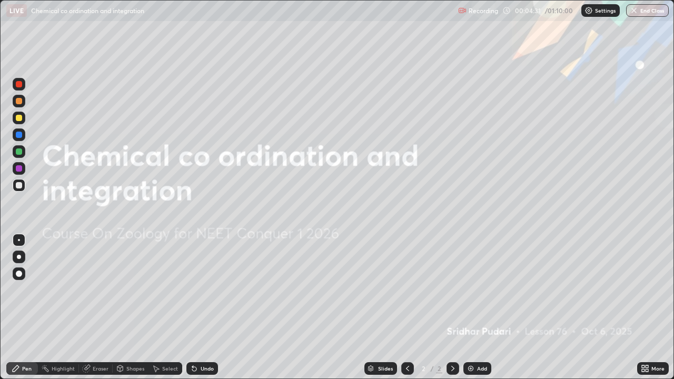  Describe the element at coordinates (101, 369) in the screenshot. I see `div: Eraser` at that location.